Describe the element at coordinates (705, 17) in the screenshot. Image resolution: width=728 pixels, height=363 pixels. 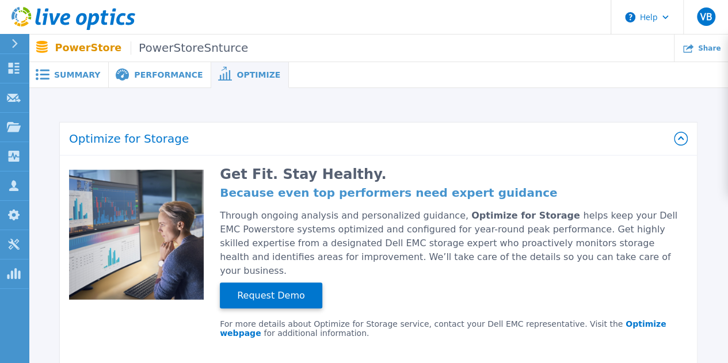
I see `span: VB` at that location.